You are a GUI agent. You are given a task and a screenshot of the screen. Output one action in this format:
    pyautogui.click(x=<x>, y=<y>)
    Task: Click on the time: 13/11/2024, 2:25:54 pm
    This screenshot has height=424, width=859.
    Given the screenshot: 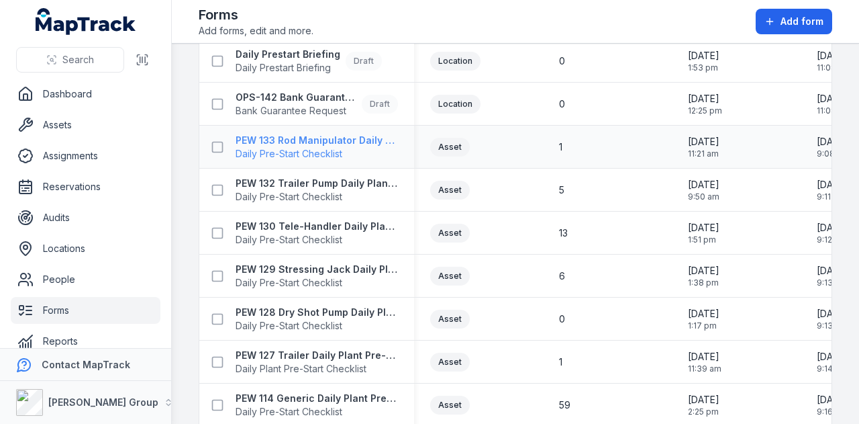 What is the action you would take?
    pyautogui.click(x=704, y=405)
    